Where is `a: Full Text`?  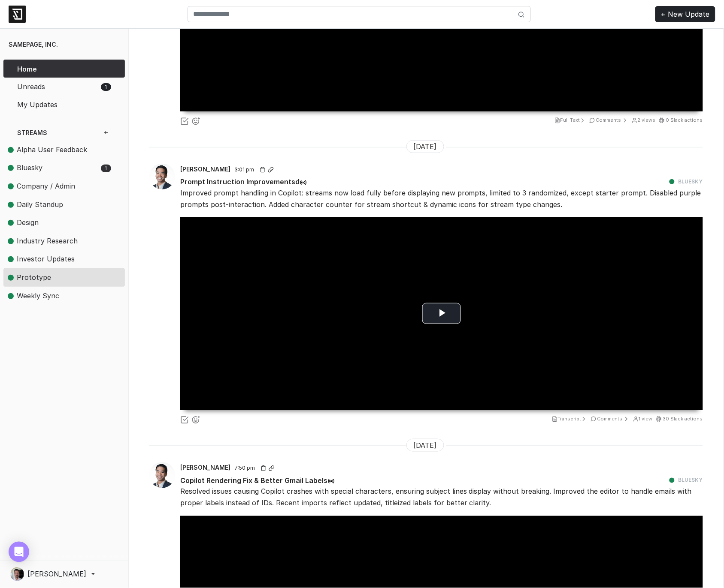 a: Full Text is located at coordinates (571, 120).